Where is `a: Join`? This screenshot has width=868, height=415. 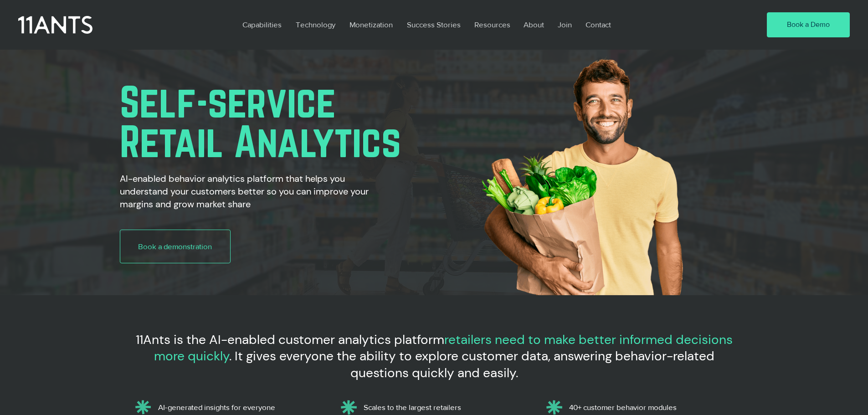 a: Join is located at coordinates (564, 24).